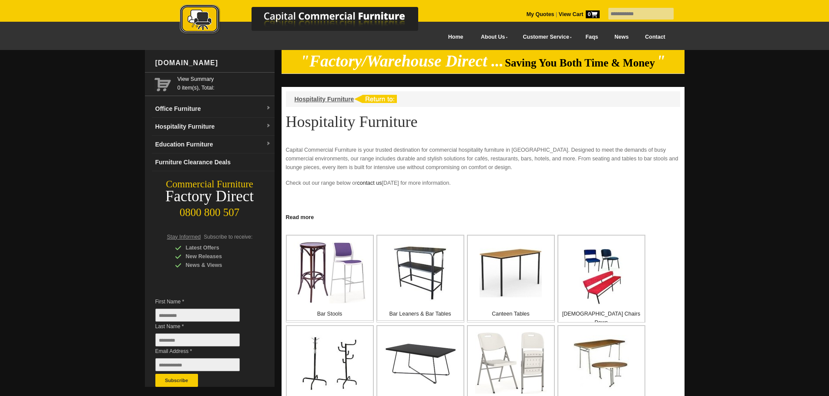 The height and width of the screenshot is (396, 829). Describe the element at coordinates (198, 365) in the screenshot. I see `input: Email Address *` at that location.